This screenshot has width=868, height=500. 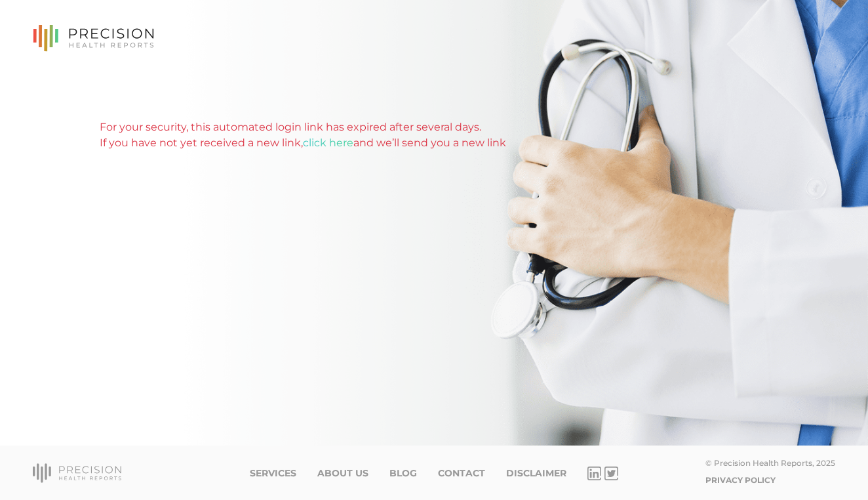 I want to click on a: Blog, so click(x=403, y=473).